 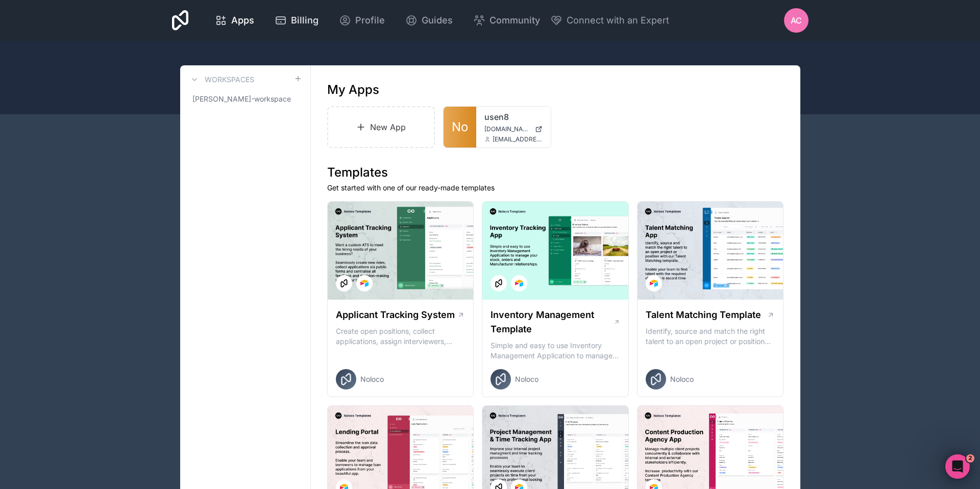 I want to click on p: Simple and easy to use Inventory Management Application to manage your stock, orders and Manufact..., so click(x=555, y=351).